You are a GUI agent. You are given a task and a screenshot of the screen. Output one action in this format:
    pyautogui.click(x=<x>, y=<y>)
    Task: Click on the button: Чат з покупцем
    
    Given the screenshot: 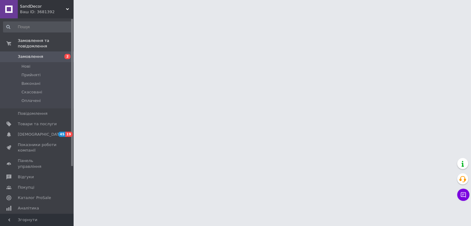 What is the action you would take?
    pyautogui.click(x=464, y=195)
    